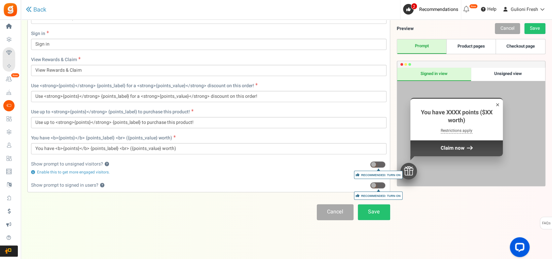 This screenshot has height=259, width=552. What do you see at coordinates (10, 79) in the screenshot?
I see `a: New` at bounding box center [10, 79].